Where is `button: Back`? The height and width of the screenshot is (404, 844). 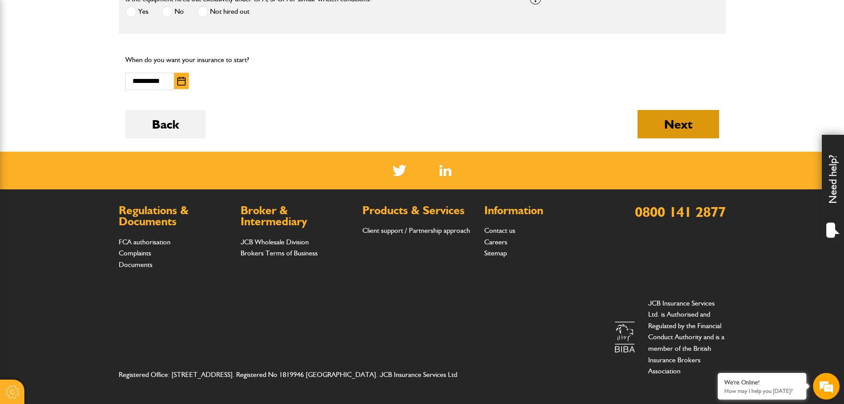 button: Back is located at coordinates (165, 124).